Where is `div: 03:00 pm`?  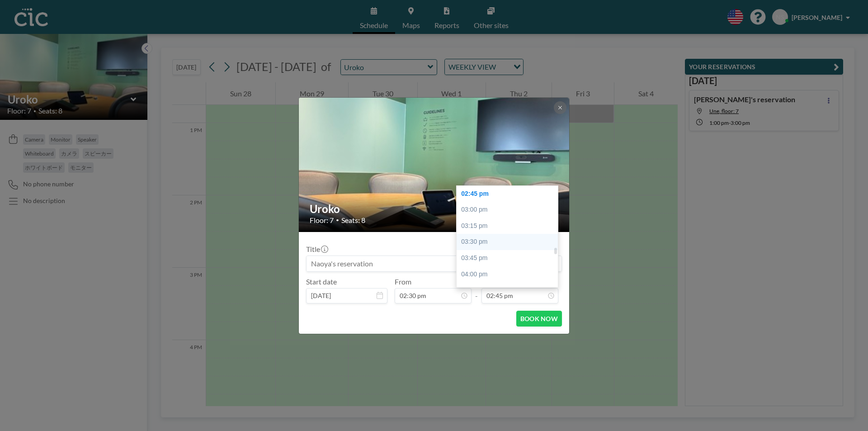
div: 03:00 pm is located at coordinates (509, 210).